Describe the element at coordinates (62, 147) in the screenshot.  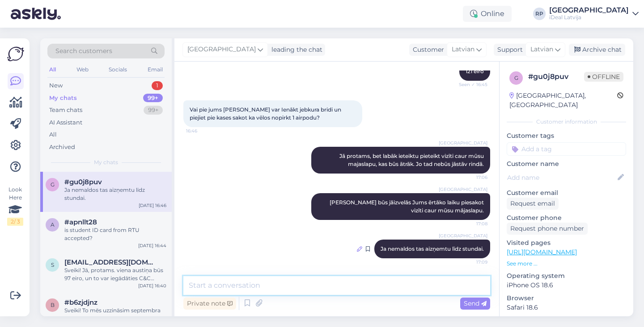
I see `div: Archived` at that location.